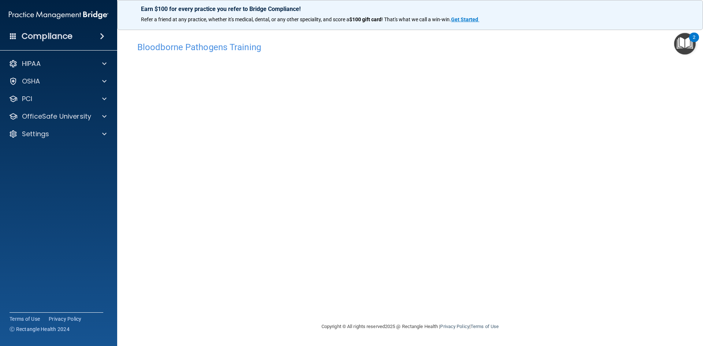 The image size is (703, 346). What do you see at coordinates (465, 19) in the screenshot?
I see `a: Get Started` at bounding box center [465, 19].